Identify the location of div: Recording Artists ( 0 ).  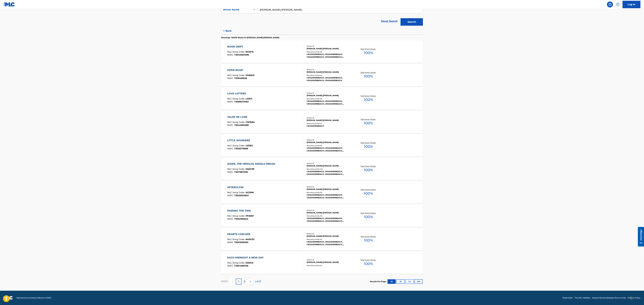
(329, 265).